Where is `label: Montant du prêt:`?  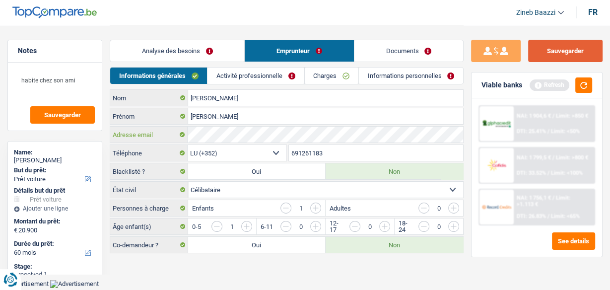 label: Montant du prêt: is located at coordinates (54, 221).